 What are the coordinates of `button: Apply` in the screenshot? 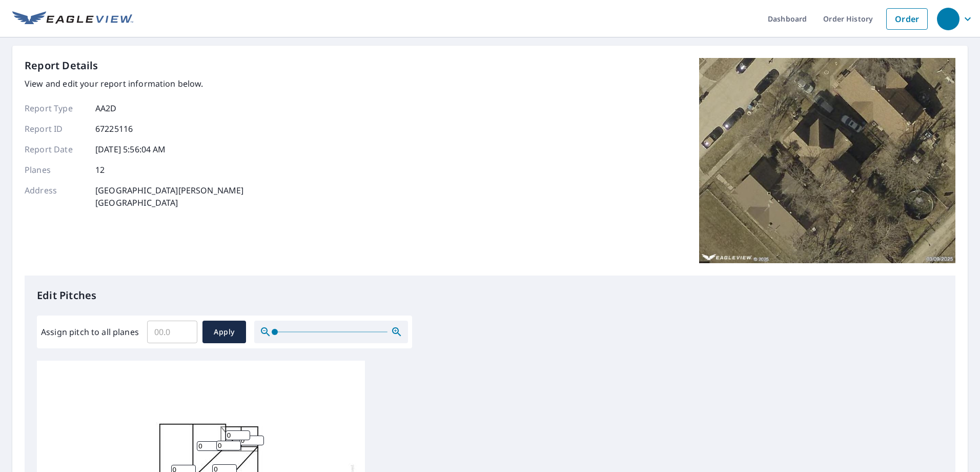 It's located at (224, 332).